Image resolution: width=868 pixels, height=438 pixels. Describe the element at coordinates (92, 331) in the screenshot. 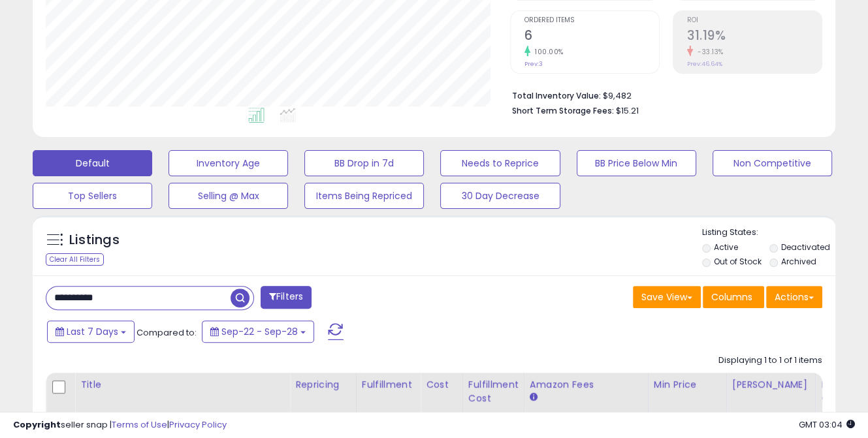

I see `span: Last 7 Days` at that location.